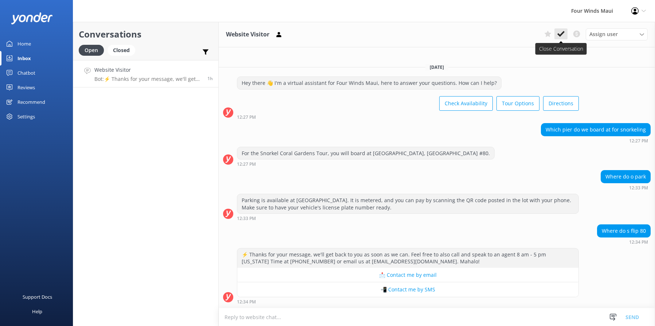  What do you see at coordinates (121, 50) in the screenshot?
I see `div: Closed` at bounding box center [121, 50].